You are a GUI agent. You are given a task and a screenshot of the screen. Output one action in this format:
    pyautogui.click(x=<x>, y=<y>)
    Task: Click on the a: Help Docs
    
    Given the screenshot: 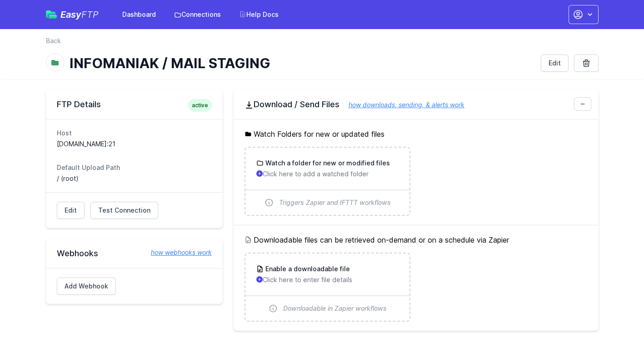 What is the action you would take?
    pyautogui.click(x=258, y=15)
    